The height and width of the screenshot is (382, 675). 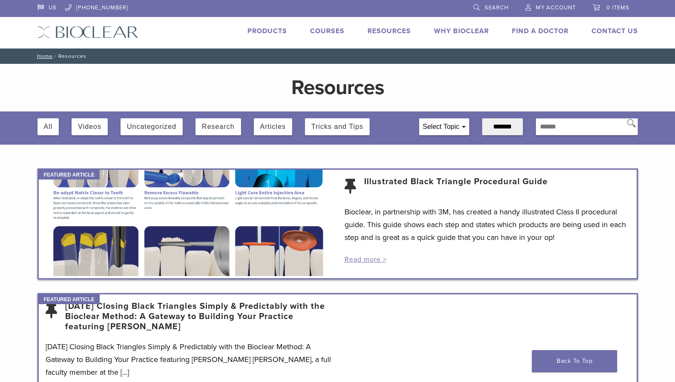 I want to click on button: Tricks and Tips, so click(x=337, y=127).